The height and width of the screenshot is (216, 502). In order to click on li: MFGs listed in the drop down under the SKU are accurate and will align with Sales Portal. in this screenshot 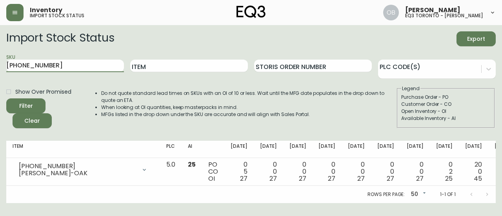, I will do `click(249, 114)`.